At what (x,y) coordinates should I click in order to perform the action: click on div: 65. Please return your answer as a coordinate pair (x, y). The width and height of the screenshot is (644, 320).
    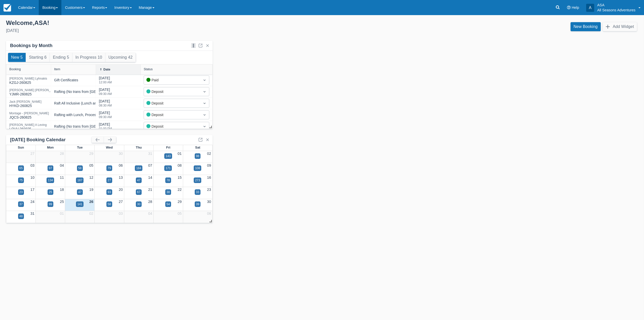
    Looking at the image, I should click on (21, 168).